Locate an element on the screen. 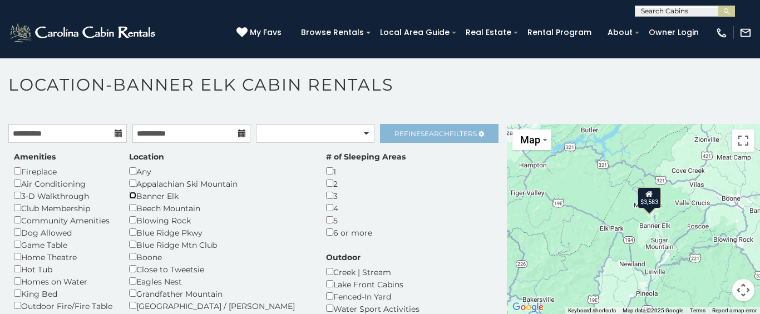  div: 5 is located at coordinates (365, 220).